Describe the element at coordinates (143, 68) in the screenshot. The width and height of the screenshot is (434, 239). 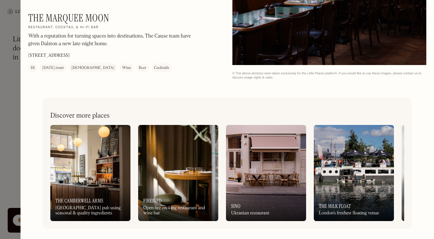
I see `div: Beer` at that location.